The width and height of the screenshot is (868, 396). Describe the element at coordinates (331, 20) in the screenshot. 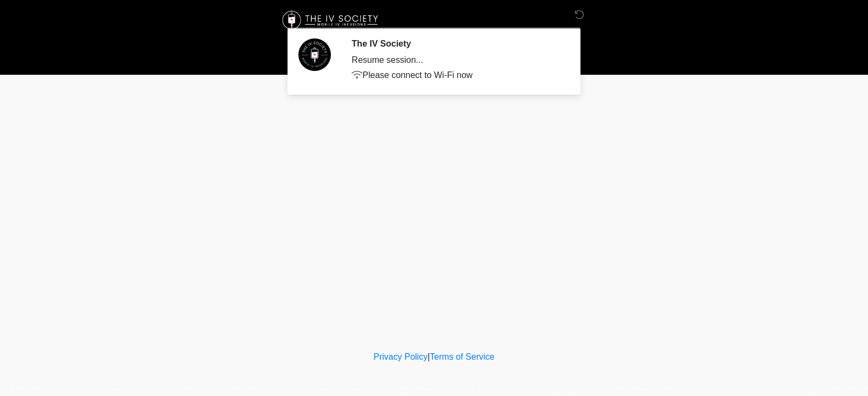

I see `img: The IV Society Logo` at that location.